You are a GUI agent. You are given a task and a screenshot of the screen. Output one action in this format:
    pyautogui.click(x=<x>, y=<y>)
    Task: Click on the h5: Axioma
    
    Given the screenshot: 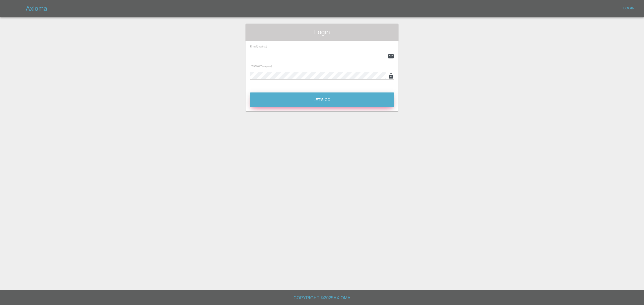 What is the action you would take?
    pyautogui.click(x=37, y=9)
    